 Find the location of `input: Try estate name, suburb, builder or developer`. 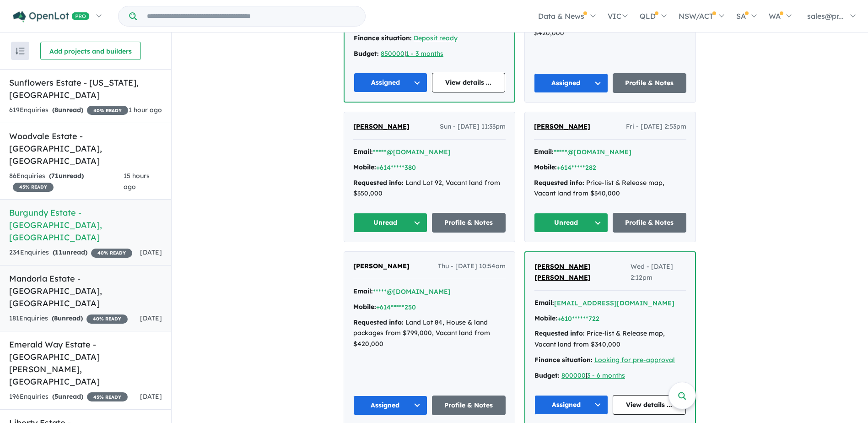

input: Try estate name, suburb, builder or developer is located at coordinates (251, 16).